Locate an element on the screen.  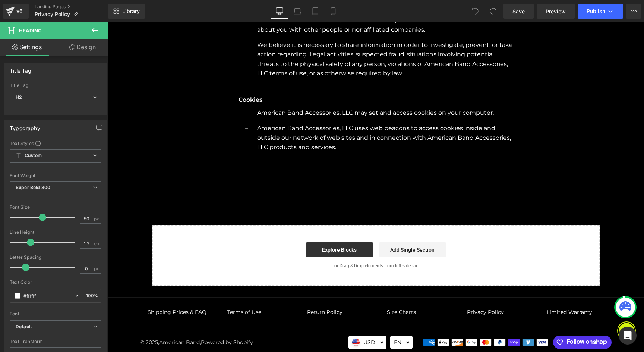
a: Add Single Section is located at coordinates (305, 228).